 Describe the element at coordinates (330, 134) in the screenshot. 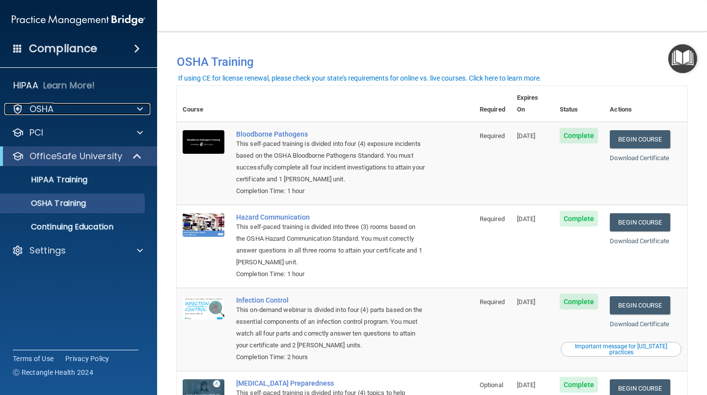

I see `a: Bloodborne Pathogens` at that location.